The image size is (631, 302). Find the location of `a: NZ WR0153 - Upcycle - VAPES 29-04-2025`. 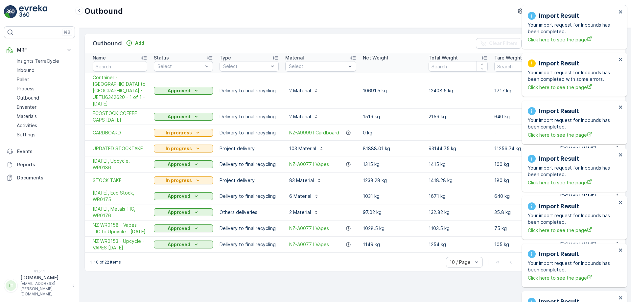

a: NZ WR0153 - Upcycle - VAPES 29-04-2025 is located at coordinates (120, 244).